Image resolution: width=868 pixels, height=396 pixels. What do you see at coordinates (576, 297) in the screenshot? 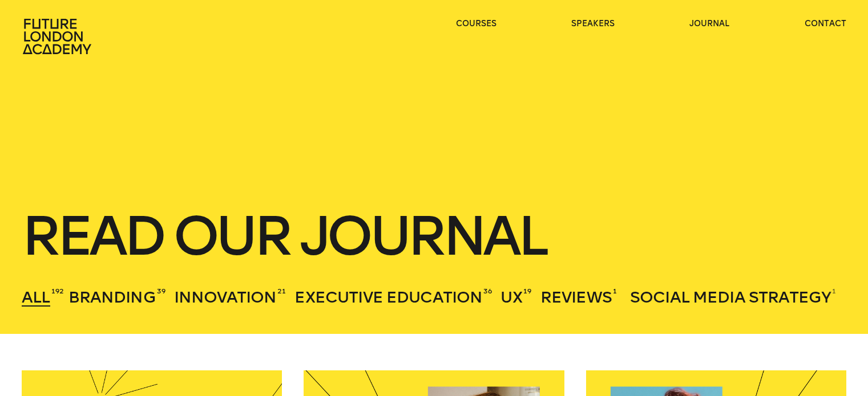
I see `span: Reviews` at bounding box center [576, 297].